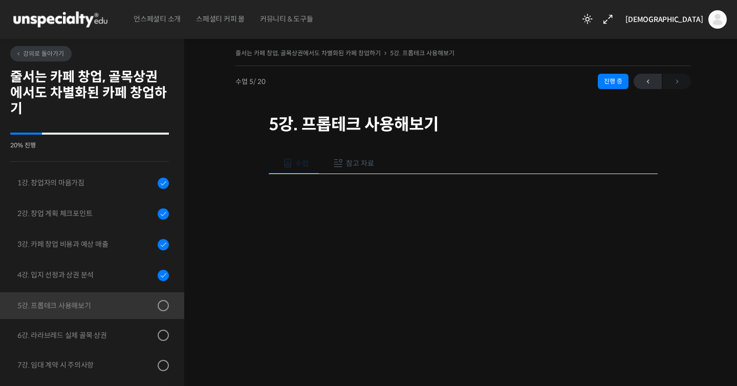 Image resolution: width=737 pixels, height=386 pixels. Describe the element at coordinates (86, 275) in the screenshot. I see `div: 4강. 입지 선정과 상권 분석` at that location.